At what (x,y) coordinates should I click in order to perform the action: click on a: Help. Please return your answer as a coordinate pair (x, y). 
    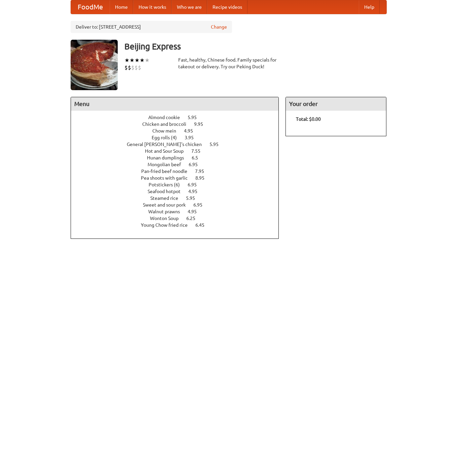
    Looking at the image, I should click on (369, 7).